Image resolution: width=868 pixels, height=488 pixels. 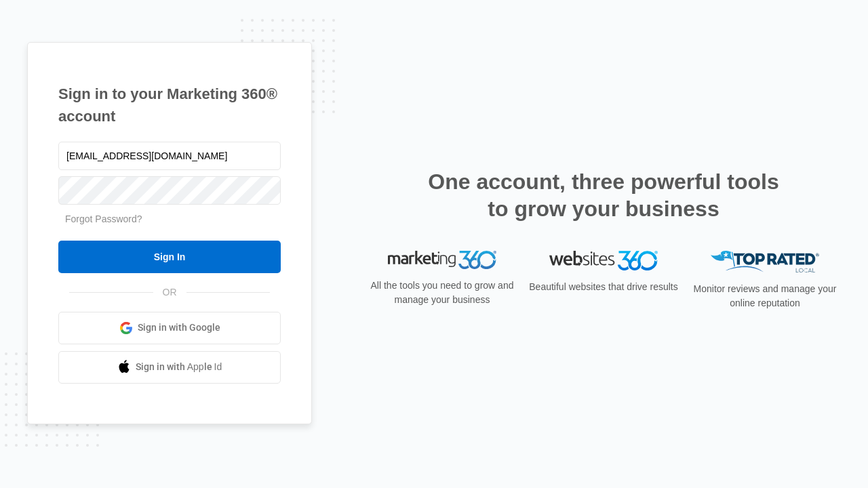 I want to click on a: Sign in with Google, so click(x=169, y=329).